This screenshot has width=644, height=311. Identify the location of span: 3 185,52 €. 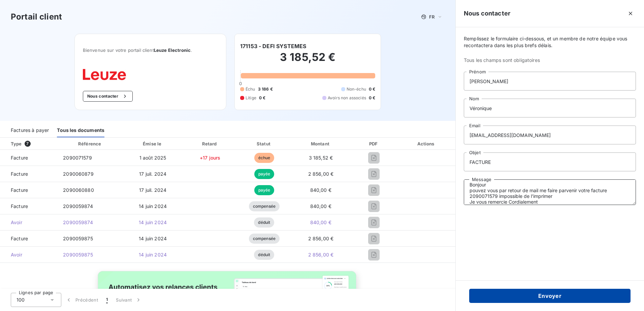
(321, 157).